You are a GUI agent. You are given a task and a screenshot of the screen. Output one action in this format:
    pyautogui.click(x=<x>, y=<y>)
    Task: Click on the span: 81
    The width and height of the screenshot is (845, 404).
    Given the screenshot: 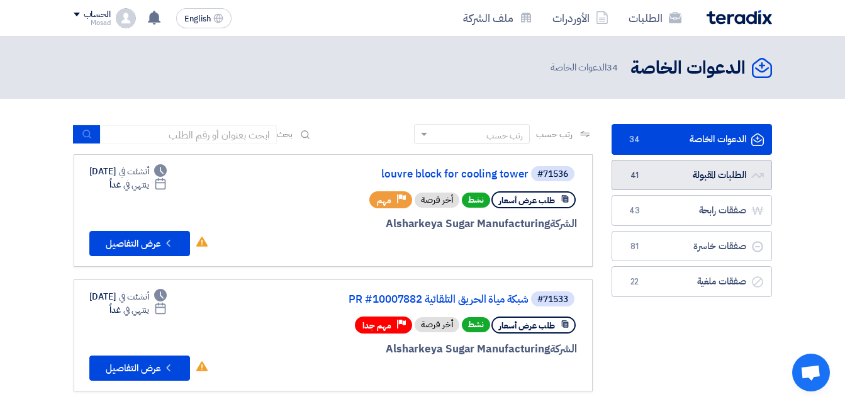 What is the action you would take?
    pyautogui.click(x=635, y=247)
    